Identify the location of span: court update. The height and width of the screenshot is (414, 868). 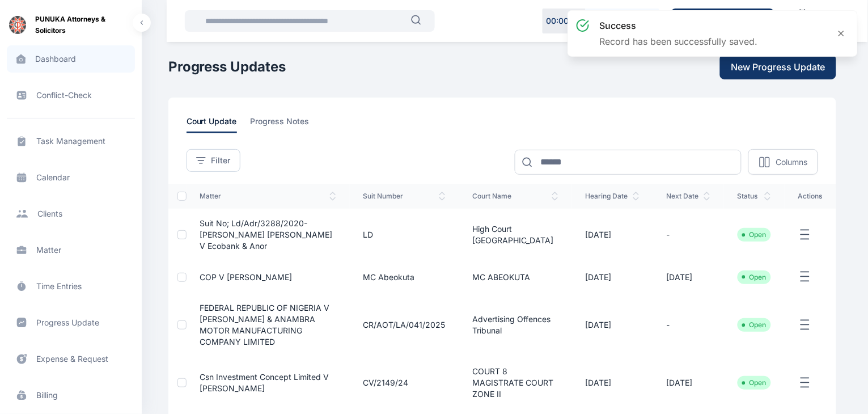
(212, 124).